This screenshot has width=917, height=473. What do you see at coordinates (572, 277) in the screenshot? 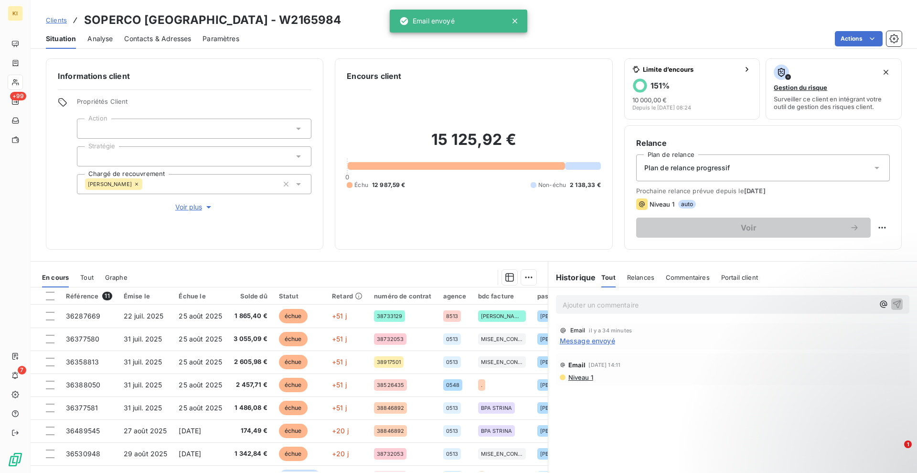
I see `h6: Historique` at bounding box center [572, 277].